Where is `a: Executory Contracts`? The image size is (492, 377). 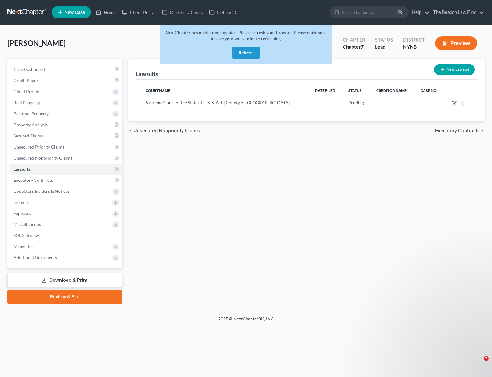
a: Executory Contracts is located at coordinates (65, 180).